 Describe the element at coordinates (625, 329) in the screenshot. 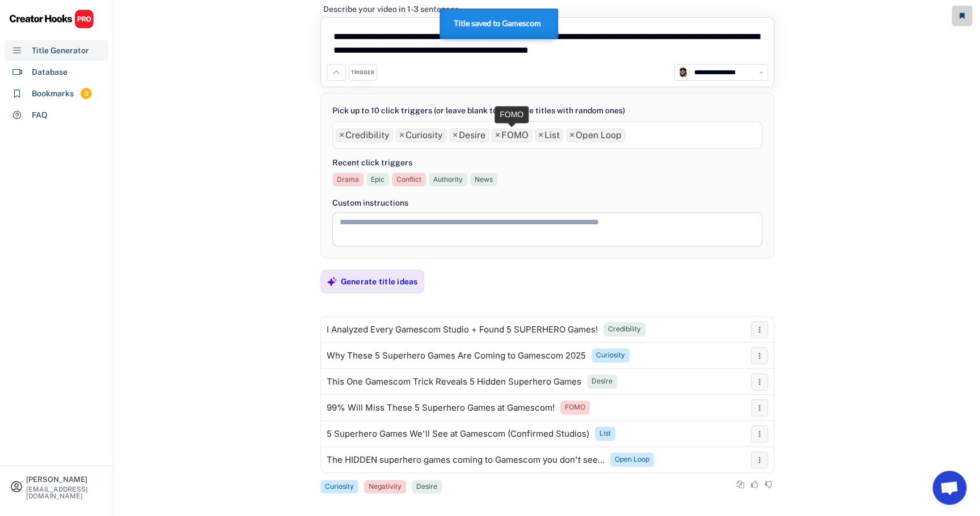

I see `div: Credibility` at that location.